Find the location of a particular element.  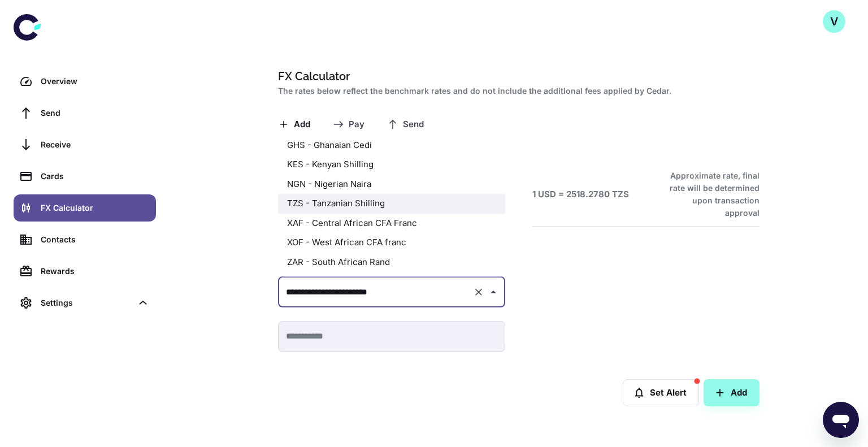

span: Send is located at coordinates (413, 125).